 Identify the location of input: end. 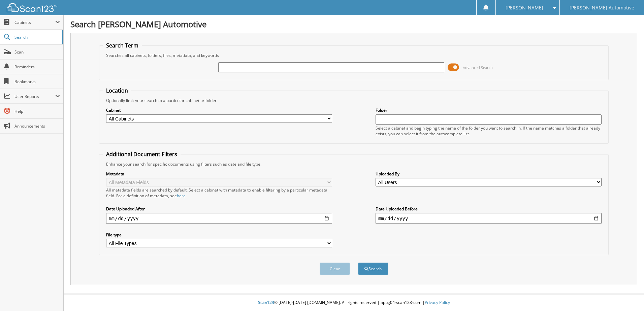
(488, 218).